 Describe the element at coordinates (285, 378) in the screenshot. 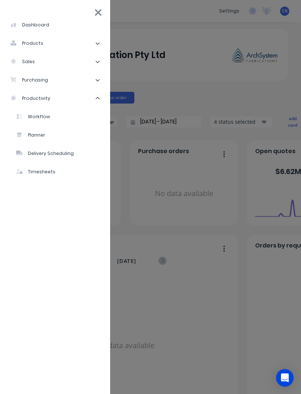

I see `div: Open Intercom Messenger` at that location.